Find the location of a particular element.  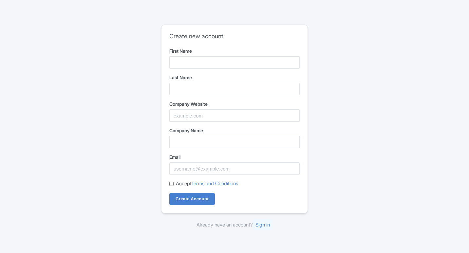

label: First Name is located at coordinates (235, 51).